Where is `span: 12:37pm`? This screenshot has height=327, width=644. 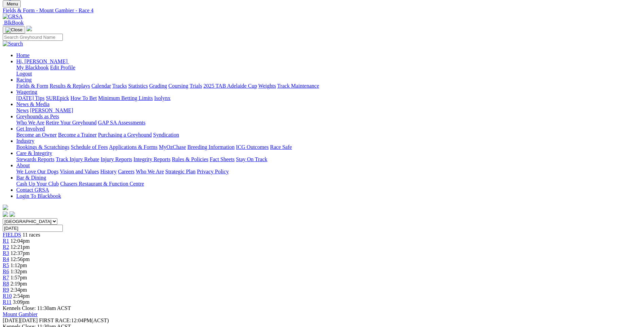
span: 12:37pm is located at coordinates (20, 253).